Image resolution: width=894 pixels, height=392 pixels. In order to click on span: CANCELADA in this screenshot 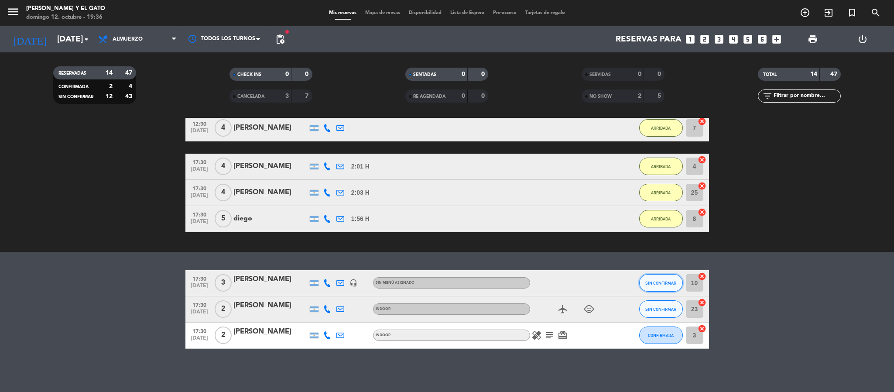, I will do `click(251, 96)`.